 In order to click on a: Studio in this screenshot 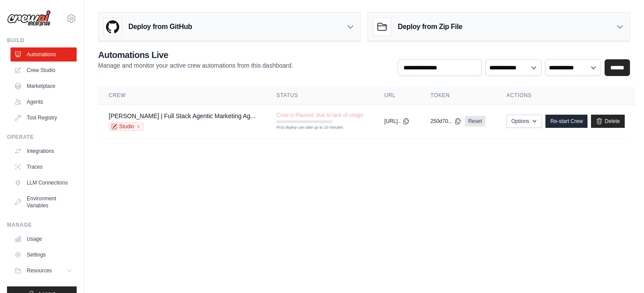, I will do `click(126, 126)`.